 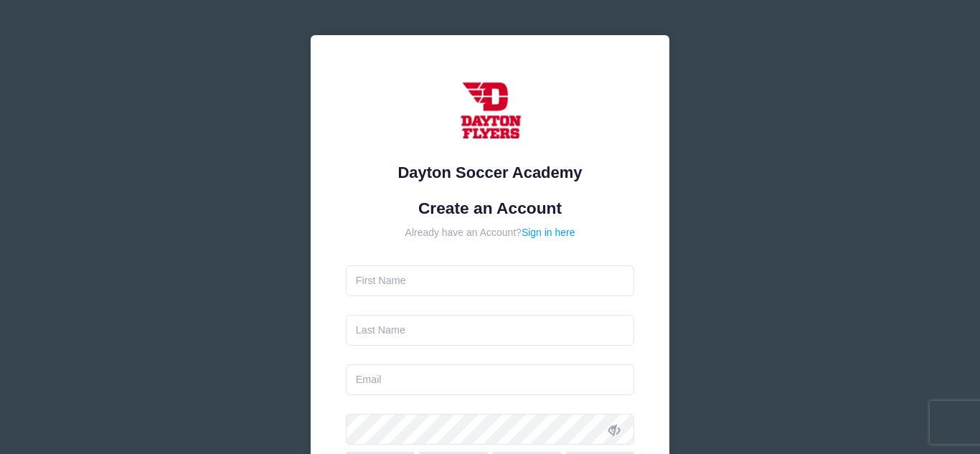 What do you see at coordinates (490, 280) in the screenshot?
I see `input: First Name` at bounding box center [490, 280].